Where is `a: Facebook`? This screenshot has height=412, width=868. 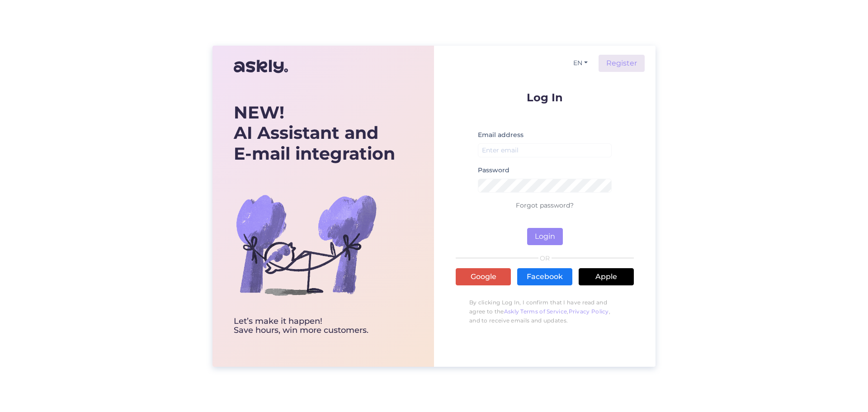 a: Facebook is located at coordinates (545, 277).